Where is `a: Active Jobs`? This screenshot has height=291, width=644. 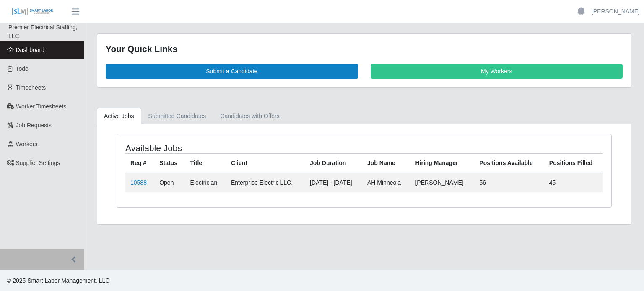 a: Active Jobs is located at coordinates (119, 116).